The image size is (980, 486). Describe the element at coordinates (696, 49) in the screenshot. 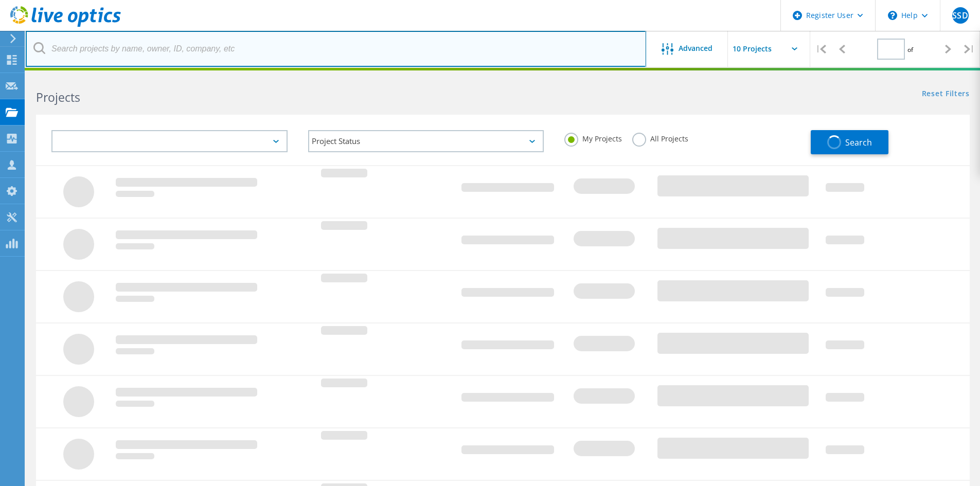

I see `span: Advanced` at that location.